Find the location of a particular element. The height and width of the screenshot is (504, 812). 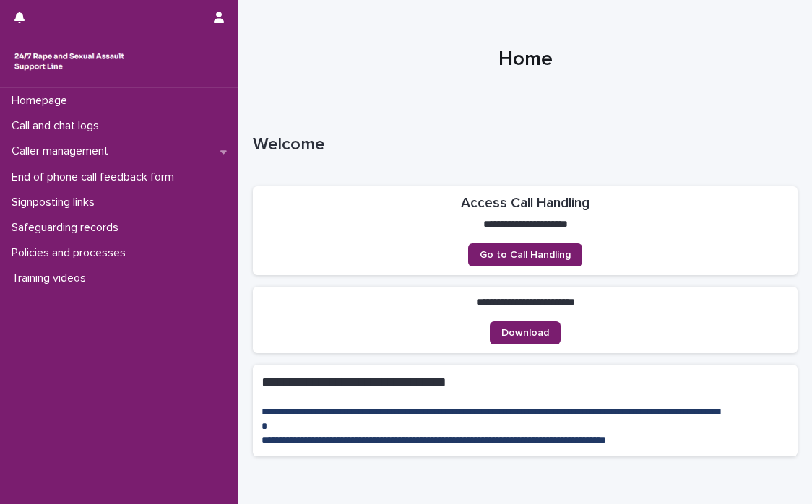

p: Safeguarding records is located at coordinates (68, 227).